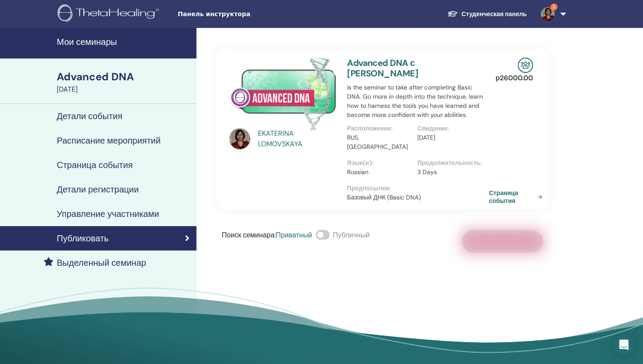 This screenshot has height=364, width=643. I want to click on a: Страница события, so click(517, 197).